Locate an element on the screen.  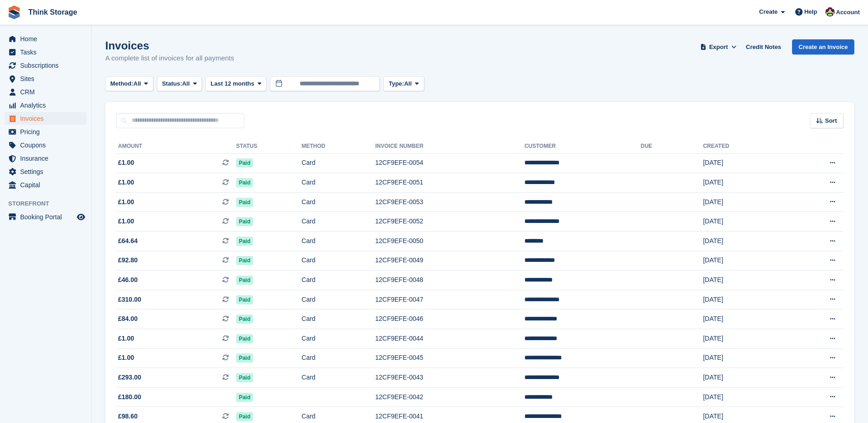
button: Last 12 months is located at coordinates (236, 84).